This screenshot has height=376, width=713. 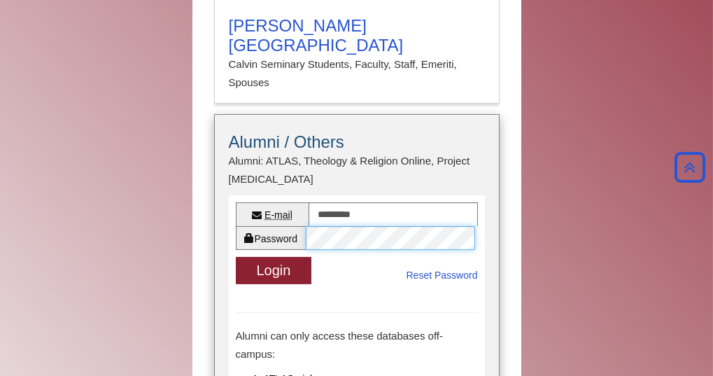 What do you see at coordinates (690, 166) in the screenshot?
I see `a: Back to Top` at bounding box center [690, 166].